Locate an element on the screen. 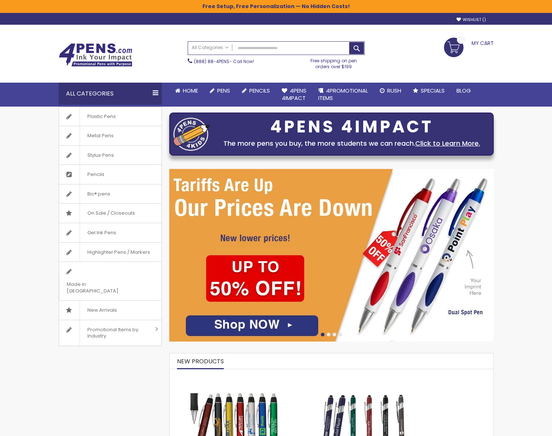 The width and height of the screenshot is (552, 436). a: Home is located at coordinates (186, 91).